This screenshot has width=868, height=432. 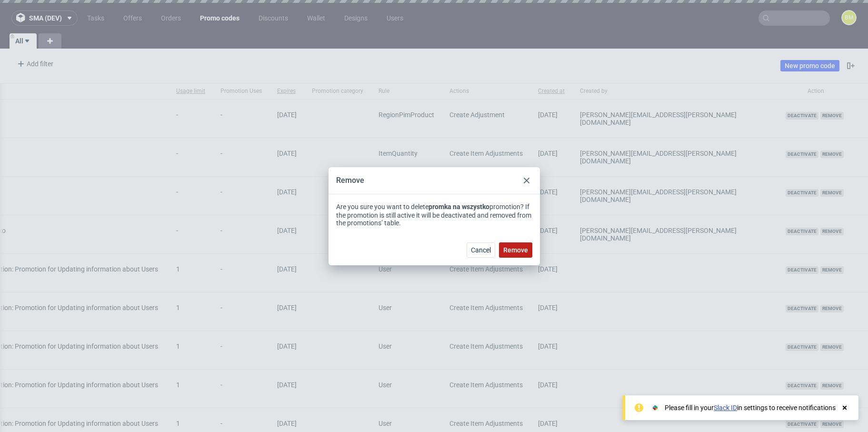 What do you see at coordinates (655, 408) in the screenshot?
I see `img: Slack` at bounding box center [655, 408].